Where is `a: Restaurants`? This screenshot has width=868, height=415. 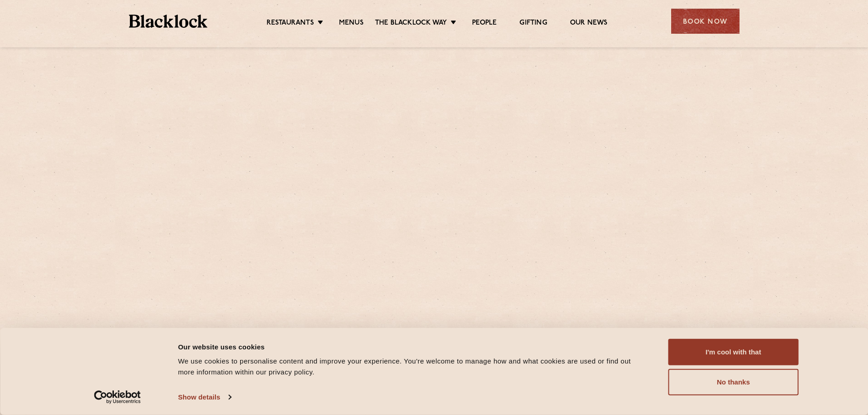
a: Restaurants is located at coordinates (290, 24).